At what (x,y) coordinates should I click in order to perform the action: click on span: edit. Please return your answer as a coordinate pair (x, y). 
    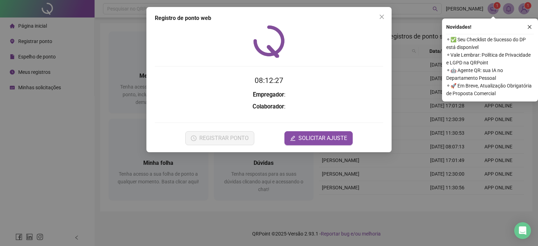
    Looking at the image, I should click on (293, 138).